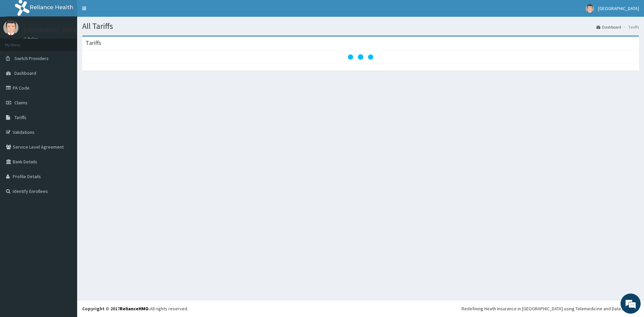 Image resolution: width=644 pixels, height=317 pixels. Describe the element at coordinates (116, 308) in the screenshot. I see `strong: Copyright © 2017 .` at that location.